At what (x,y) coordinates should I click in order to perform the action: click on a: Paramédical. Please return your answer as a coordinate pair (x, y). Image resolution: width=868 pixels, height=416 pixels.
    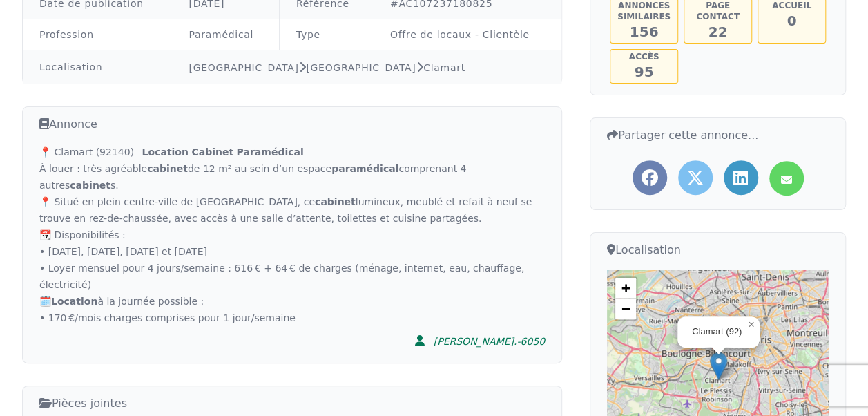
    Looking at the image, I should click on (221, 35).